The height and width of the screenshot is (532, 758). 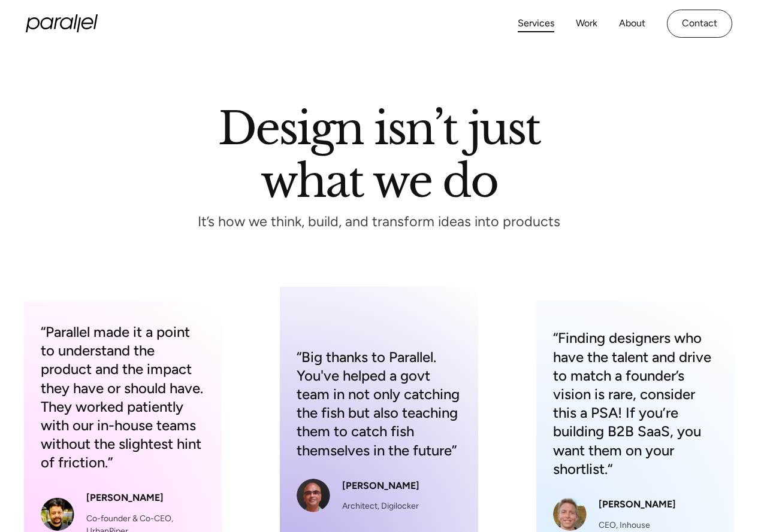 I want to click on div: “Parallel made it a point to understand the product and the impact they have or should have. They..., so click(x=123, y=397).